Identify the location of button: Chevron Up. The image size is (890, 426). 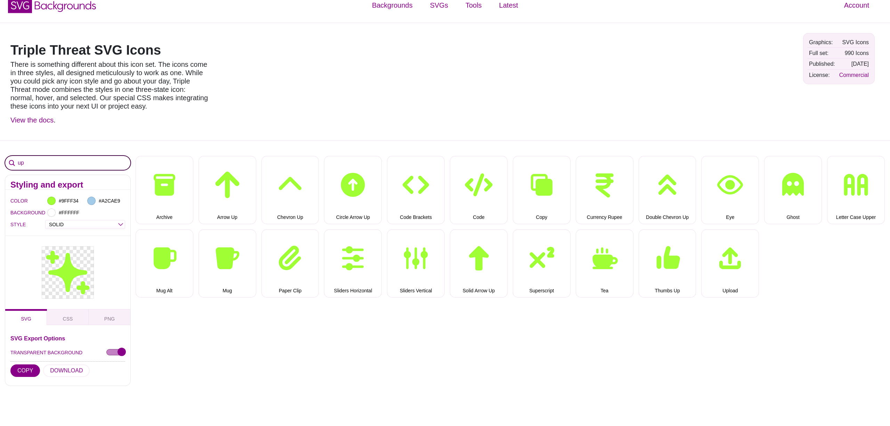
(290, 190).